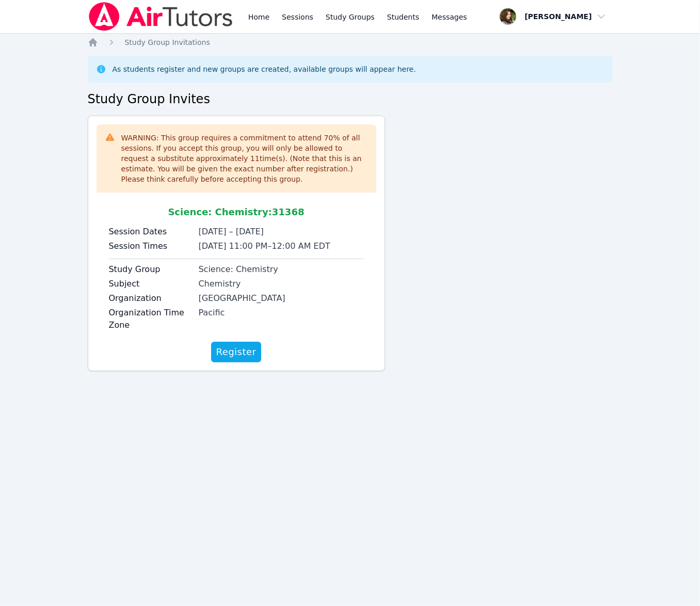 Image resolution: width=700 pixels, height=606 pixels. I want to click on div: Science: Chemistry, so click(281, 270).